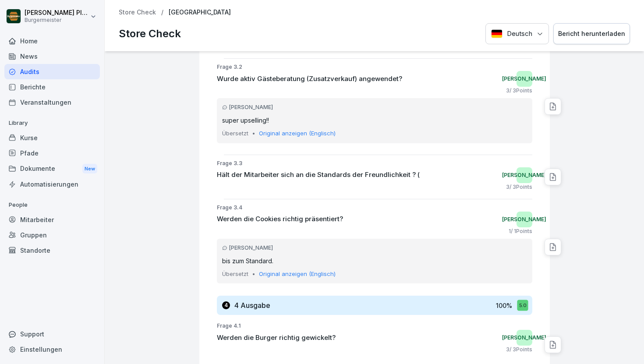 The height and width of the screenshot is (364, 644). Describe the element at coordinates (52, 102) in the screenshot. I see `div: Veranstaltungen` at that location.